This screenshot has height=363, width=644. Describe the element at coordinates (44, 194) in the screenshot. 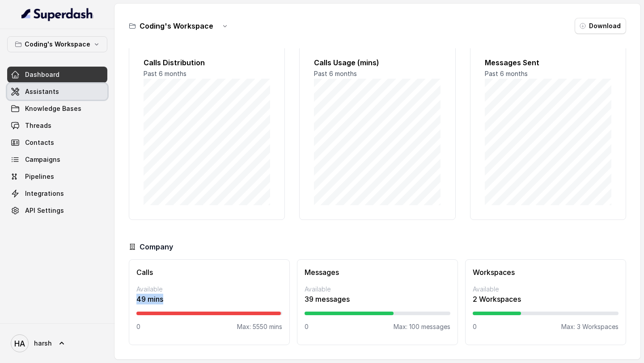

I see `span: Integrations` at that location.